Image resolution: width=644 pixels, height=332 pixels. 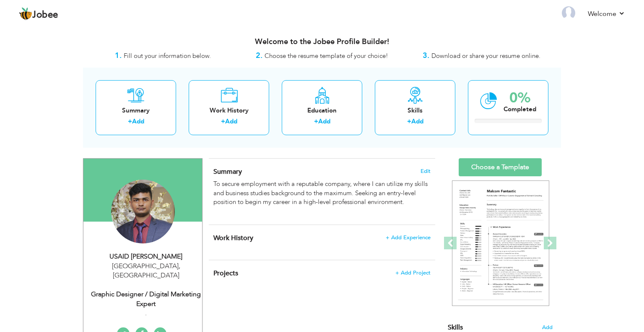 I want to click on h4: Adding a summary is a quick and easy way to highlight your experience and interests., so click(x=322, y=172).